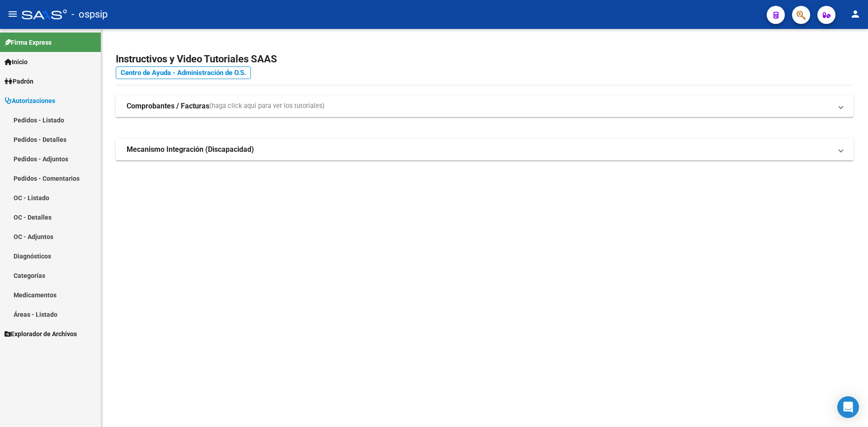 Image resolution: width=868 pixels, height=427 pixels. What do you see at coordinates (848, 407) in the screenshot?
I see `div: Open Intercom Messenger` at bounding box center [848, 407].